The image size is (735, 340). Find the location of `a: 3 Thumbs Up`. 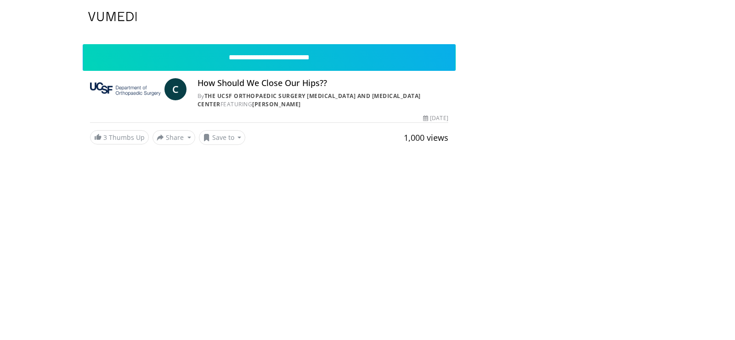

a: 3 Thumbs Up is located at coordinates (120, 137).